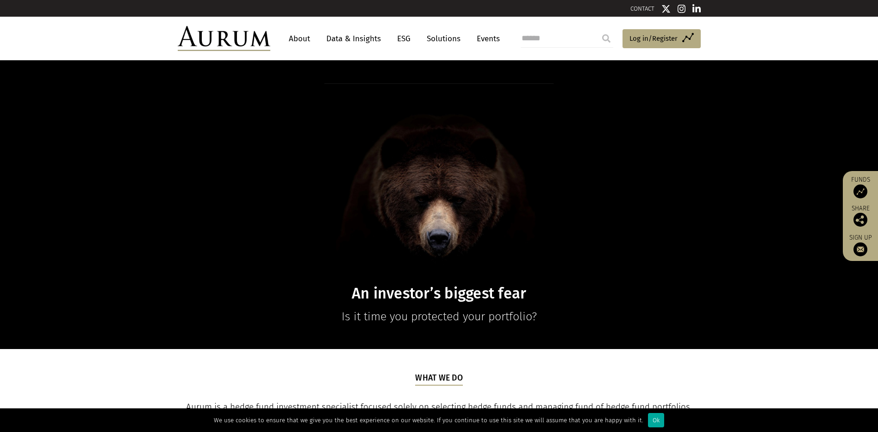 This screenshot has height=432, width=878. Describe the element at coordinates (439, 413) in the screenshot. I see `span: Aurum is a hedge fund investment specialist focused solely on selecting hedge funds and managing ...` at that location.